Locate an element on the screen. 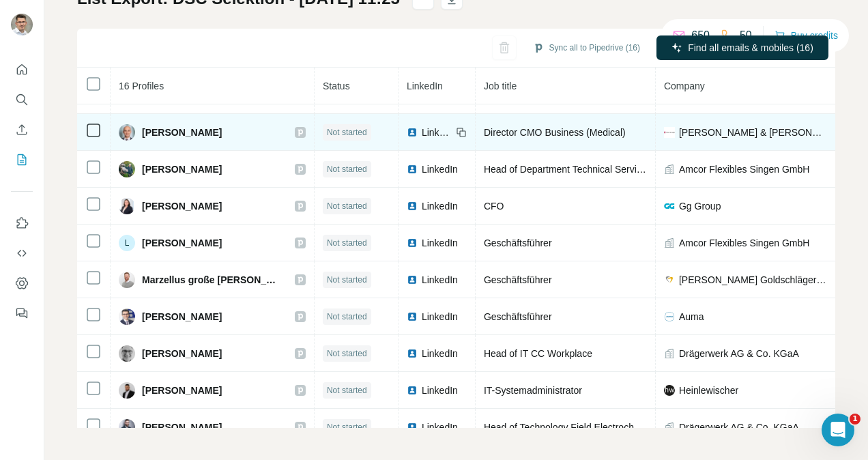  span: Head of Technology Field Electrochemical Sensors is located at coordinates (592, 427).